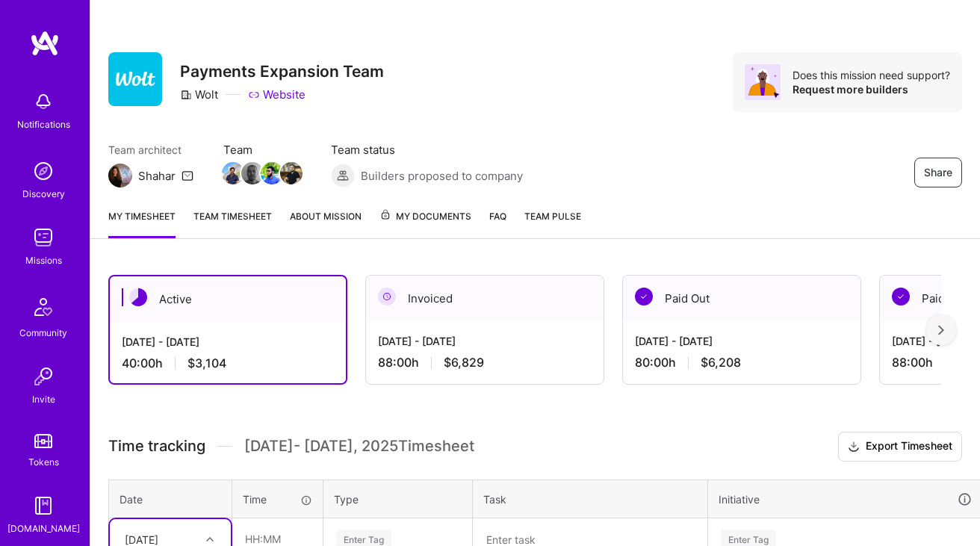 This screenshot has height=546, width=980. I want to click on img: Builders proposed to company, so click(342, 175).